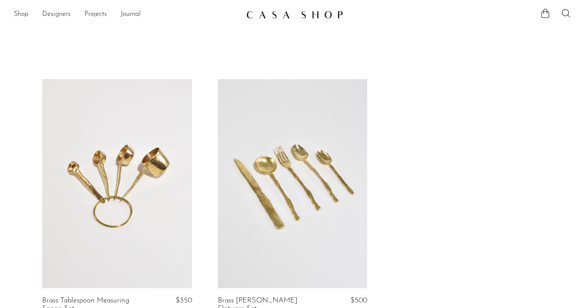 The width and height of the screenshot is (585, 308). I want to click on a: Journal, so click(130, 15).